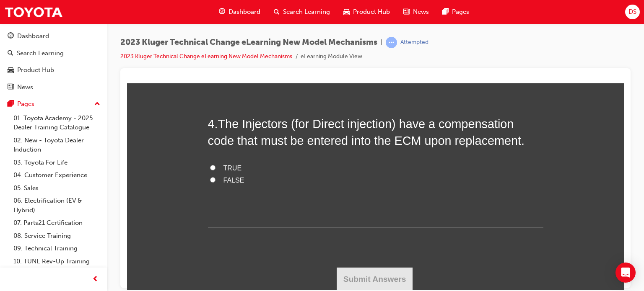 The image size is (644, 291). Describe the element at coordinates (367, 12) in the screenshot. I see `a: car-iconProduct Hub` at that location.